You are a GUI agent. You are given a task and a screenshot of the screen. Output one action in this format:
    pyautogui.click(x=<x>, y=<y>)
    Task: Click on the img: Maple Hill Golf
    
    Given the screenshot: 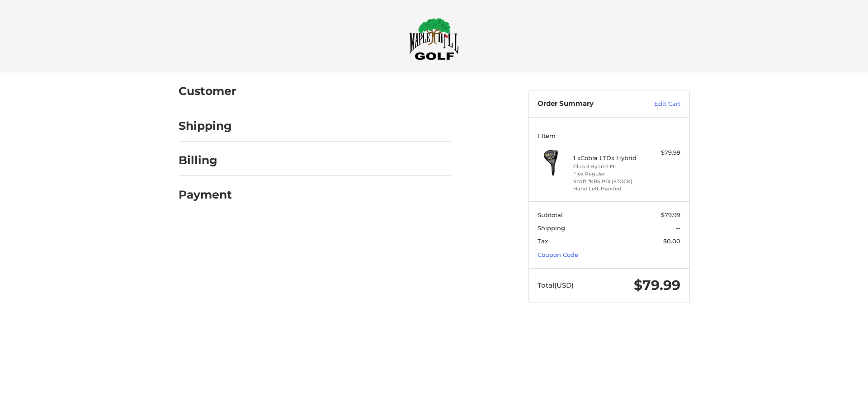 What is the action you would take?
    pyautogui.click(x=434, y=39)
    